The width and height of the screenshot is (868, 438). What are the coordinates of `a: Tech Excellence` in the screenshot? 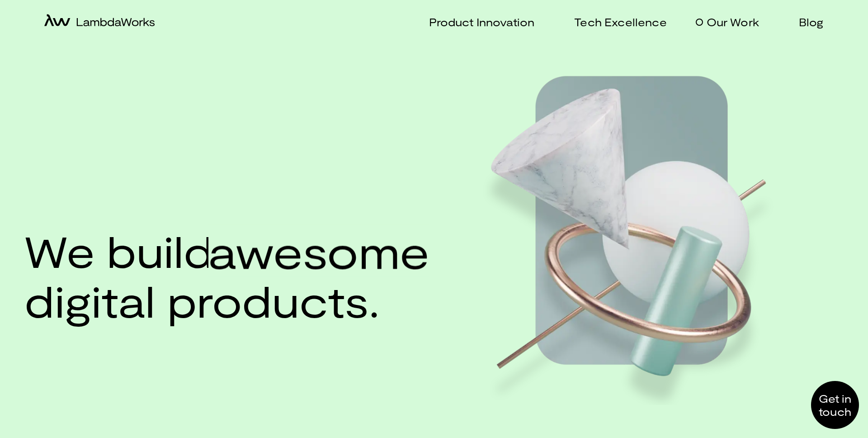 It's located at (615, 21).